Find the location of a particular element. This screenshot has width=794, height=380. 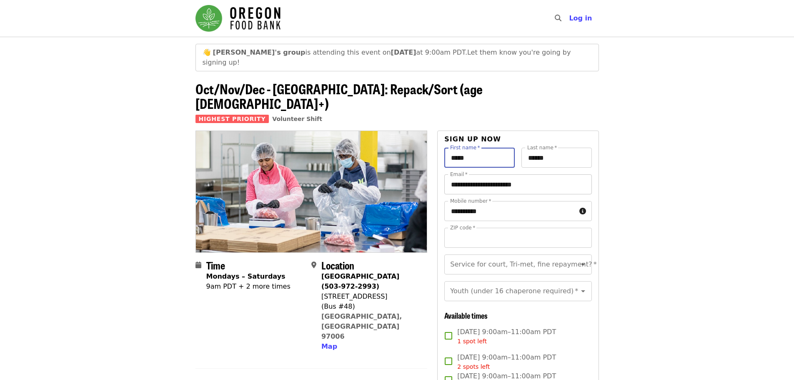

input: Email is located at coordinates (518, 184).